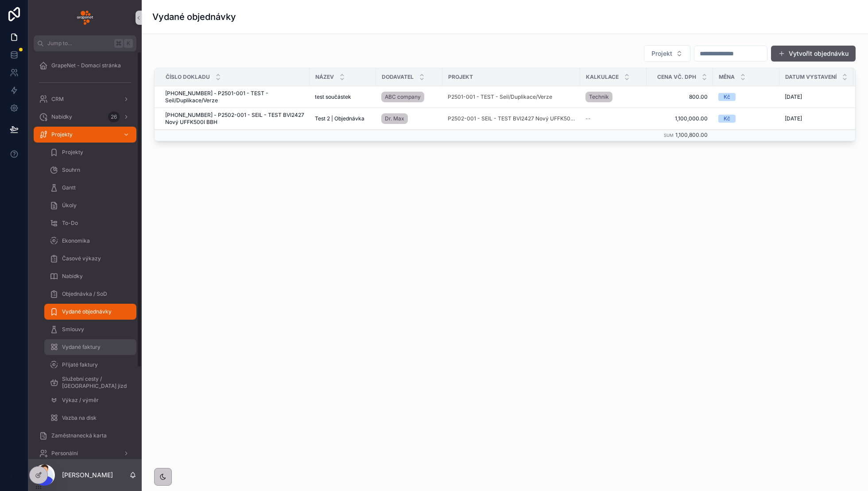  What do you see at coordinates (602, 77) in the screenshot?
I see `span: Kalkulace` at bounding box center [602, 77].